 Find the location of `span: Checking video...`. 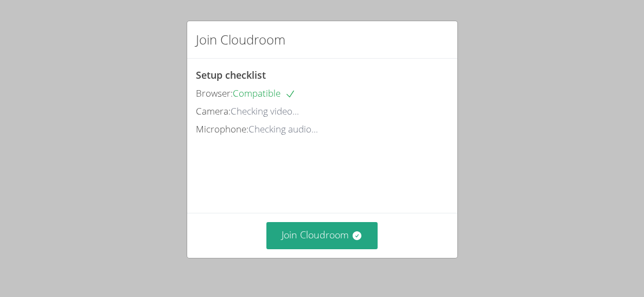

span: Checking video... is located at coordinates (264, 111).